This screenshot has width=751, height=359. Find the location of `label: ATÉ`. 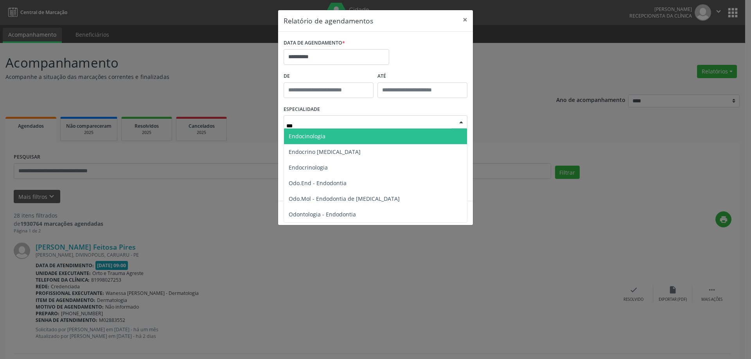

label: ATÉ is located at coordinates (422, 76).